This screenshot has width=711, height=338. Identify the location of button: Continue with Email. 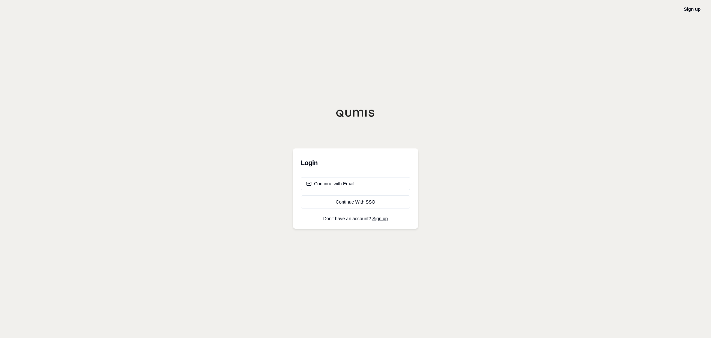
(355, 184).